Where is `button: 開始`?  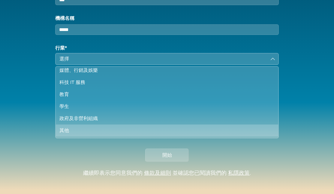
button: 開始 is located at coordinates (167, 155).